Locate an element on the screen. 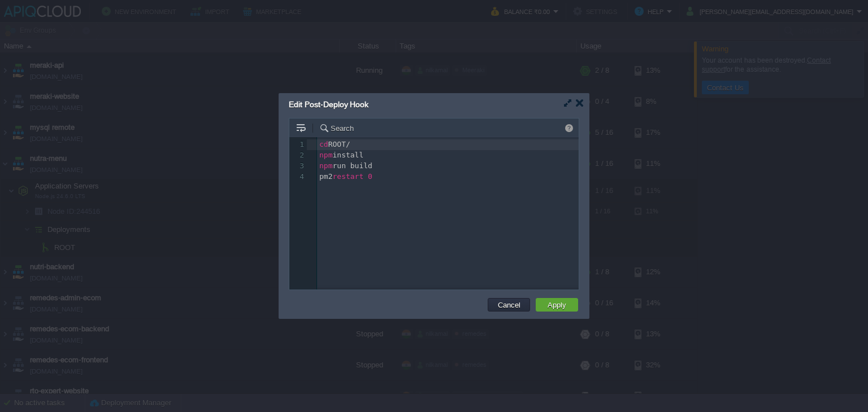  span: restart is located at coordinates (347, 176).